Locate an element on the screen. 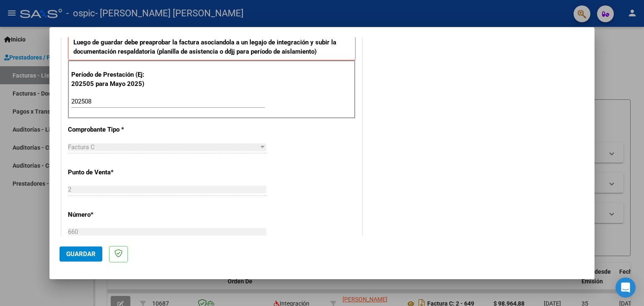 This screenshot has height=306, width=644. div: Open Intercom Messenger is located at coordinates (626, 288).